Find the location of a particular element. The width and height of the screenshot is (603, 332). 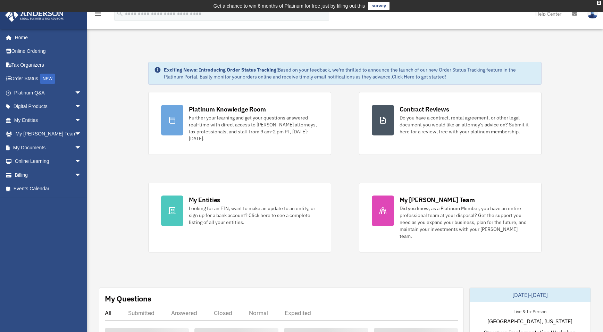

a: menu is located at coordinates (98, 15).